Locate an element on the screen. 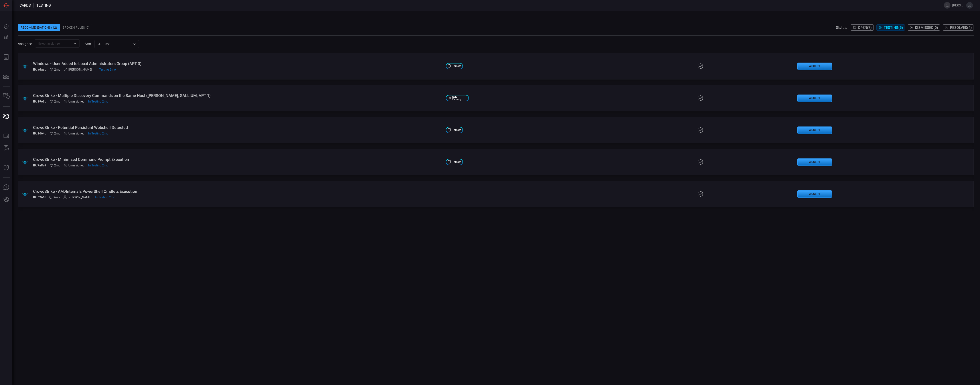  span: Cards is located at coordinates (25, 5).